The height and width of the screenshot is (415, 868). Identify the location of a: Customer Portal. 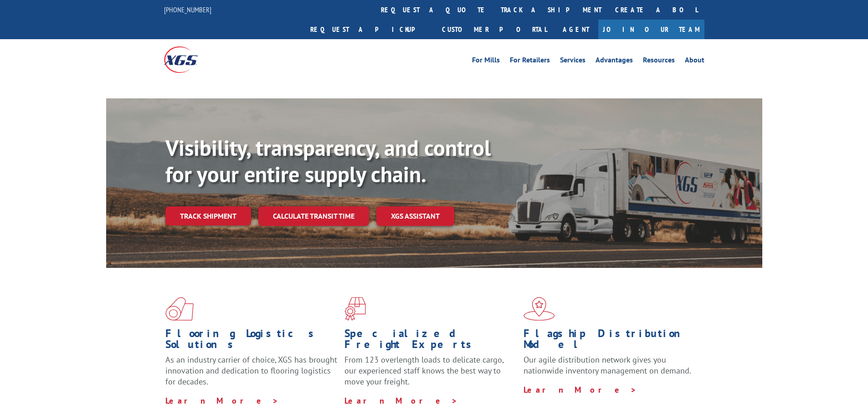
(494, 29).